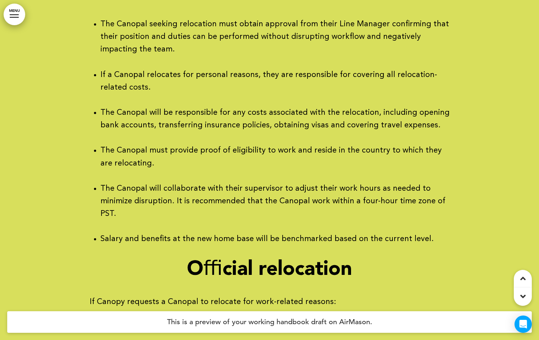 This screenshot has width=539, height=340. Describe the element at coordinates (275, 157) in the screenshot. I see `li: The Canopal must provide proof of eligibility to work and reside in the country to which they are...` at that location.